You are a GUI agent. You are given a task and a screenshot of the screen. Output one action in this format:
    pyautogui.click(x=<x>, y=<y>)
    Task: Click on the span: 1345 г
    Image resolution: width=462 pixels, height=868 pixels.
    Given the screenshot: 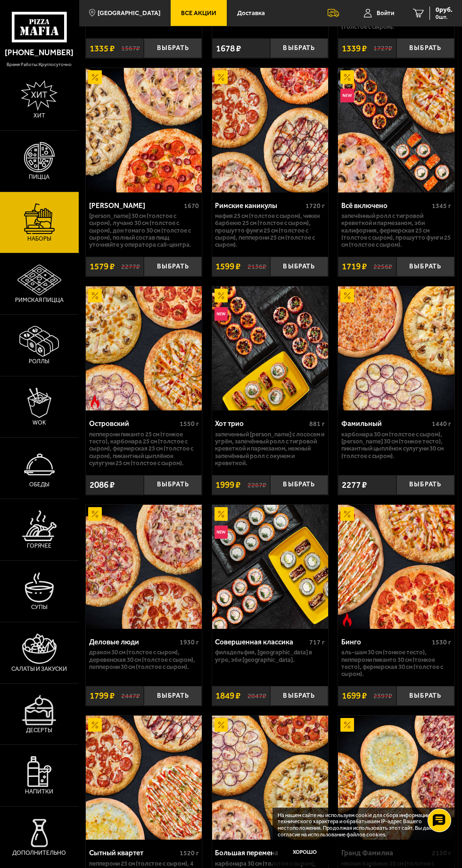 What is the action you would take?
    pyautogui.click(x=442, y=206)
    